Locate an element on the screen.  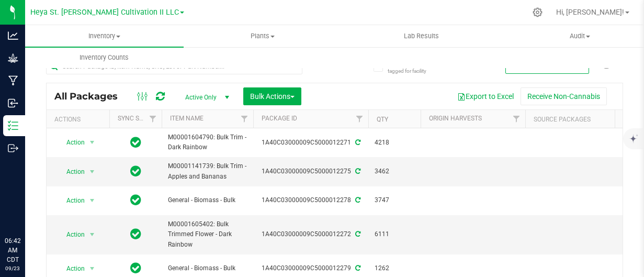
div: 1A40C03000009C5000012278 is located at coordinates (311, 200).